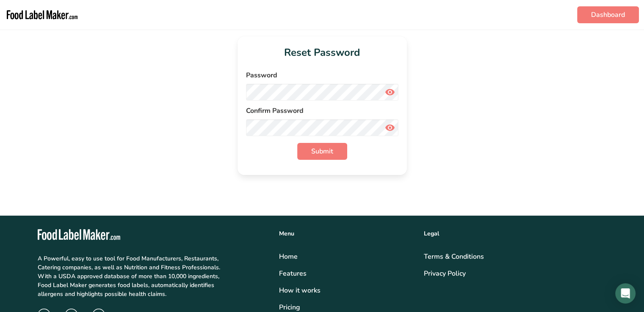  I want to click on a: Dashboard, so click(608, 15).